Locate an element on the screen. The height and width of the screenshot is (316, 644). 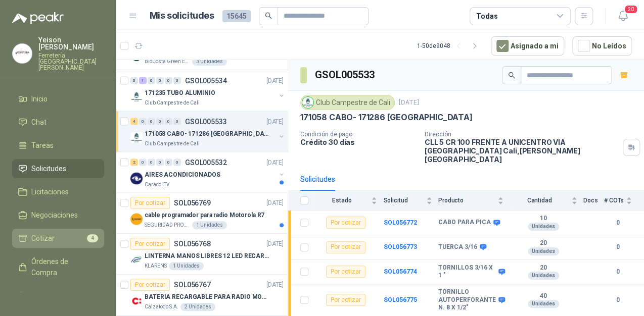
span: 4 is located at coordinates (93, 238).